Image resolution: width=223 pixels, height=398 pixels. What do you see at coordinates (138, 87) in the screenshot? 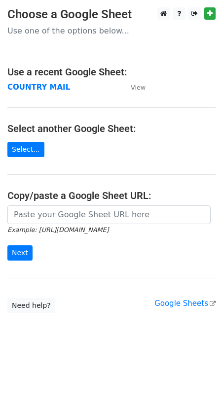
I see `small: View` at bounding box center [138, 87].